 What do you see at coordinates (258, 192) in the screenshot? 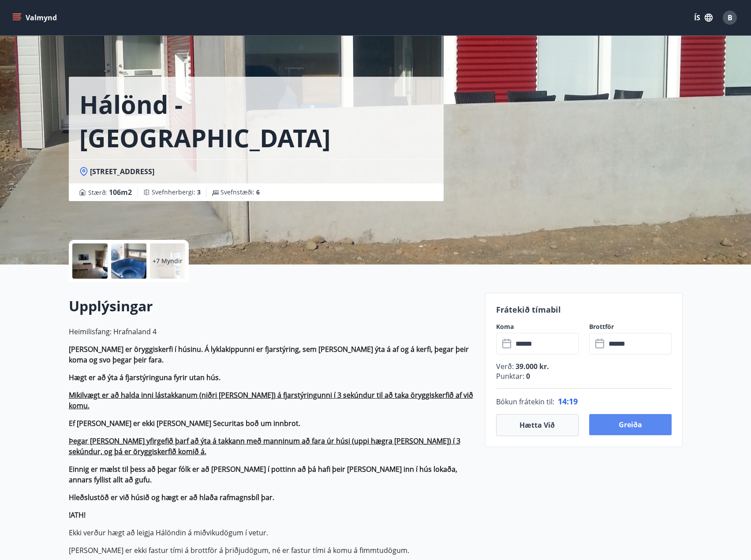
I see `span: 6` at bounding box center [258, 192].